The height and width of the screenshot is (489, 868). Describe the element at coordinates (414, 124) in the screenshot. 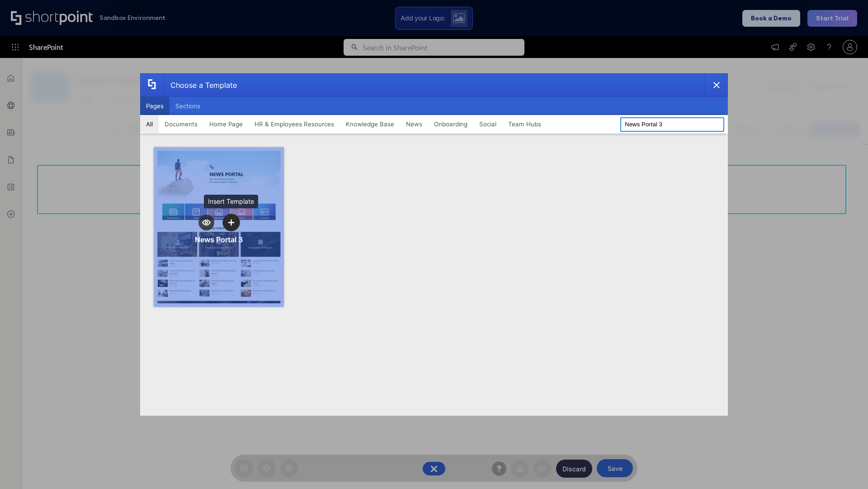

I see `button: News` at that location.